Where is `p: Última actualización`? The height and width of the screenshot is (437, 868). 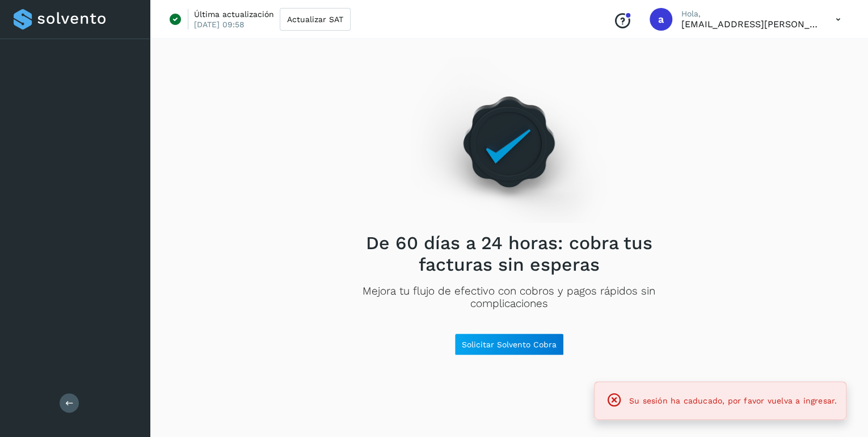
p: Última actualización is located at coordinates (234, 14).